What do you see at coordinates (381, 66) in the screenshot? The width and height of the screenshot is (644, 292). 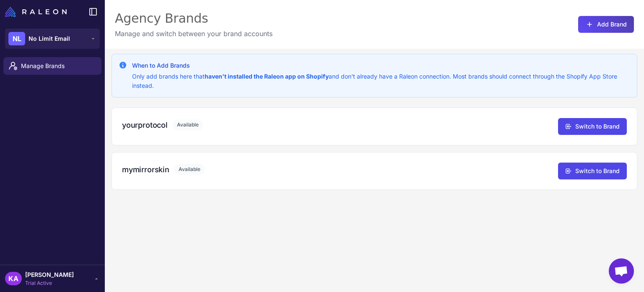 I see `h3: When to Add Brands` at bounding box center [381, 66].